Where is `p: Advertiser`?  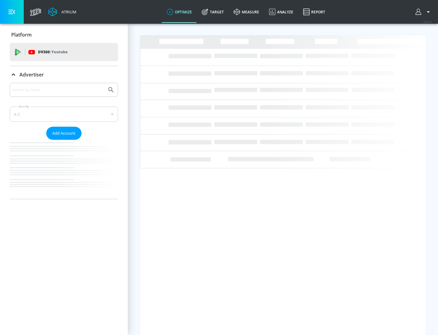
p: Advertiser is located at coordinates (32, 75).